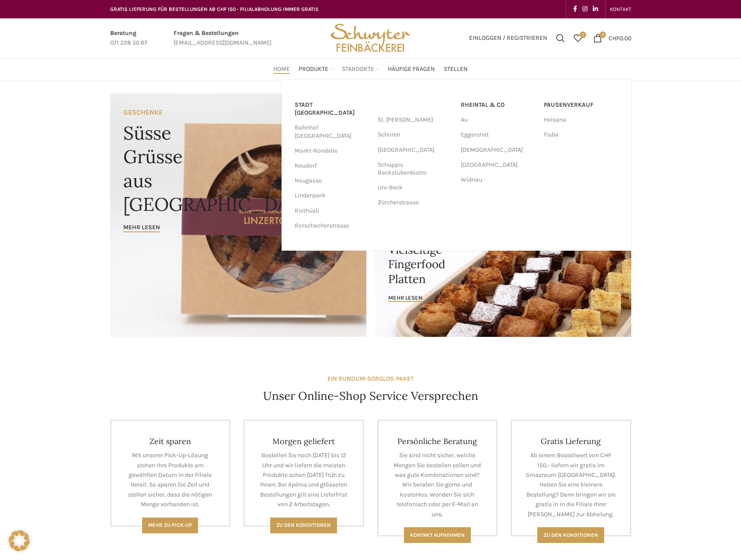 Image resolution: width=741 pixels, height=560 pixels. Describe the element at coordinates (581, 105) in the screenshot. I see `a: Pausenverkauf` at that location.